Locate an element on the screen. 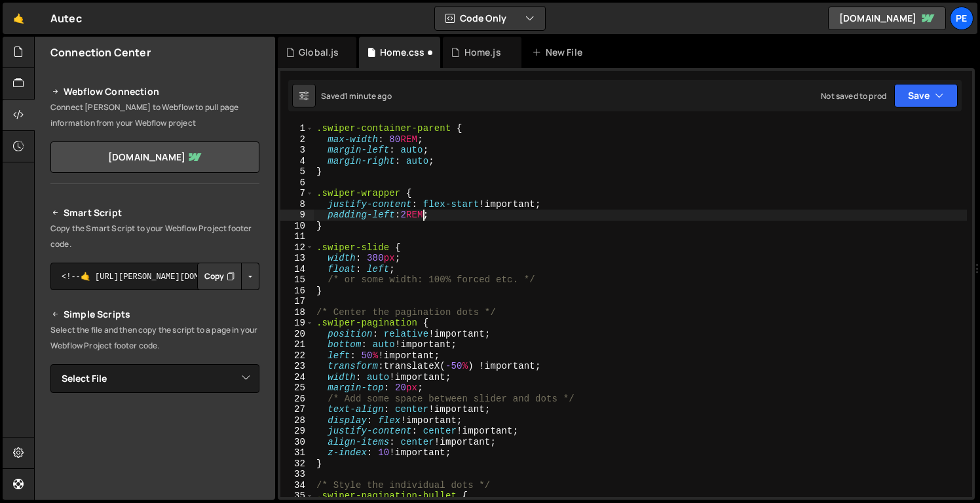 The width and height of the screenshot is (980, 503). div: 26 is located at coordinates (296, 399).